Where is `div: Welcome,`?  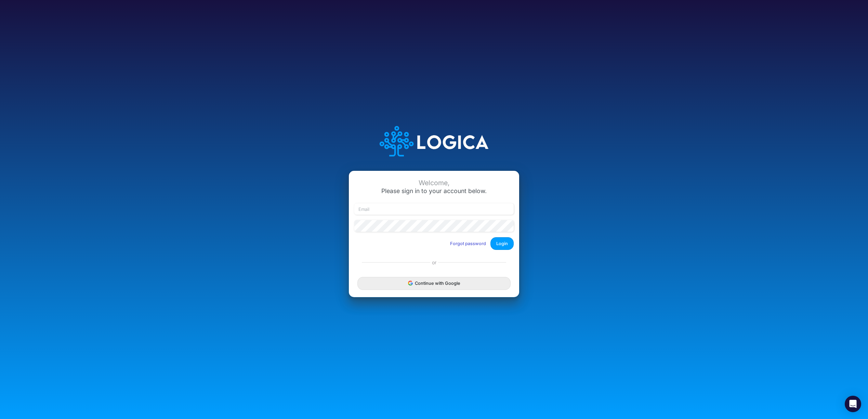
div: Welcome, is located at coordinates (434, 183).